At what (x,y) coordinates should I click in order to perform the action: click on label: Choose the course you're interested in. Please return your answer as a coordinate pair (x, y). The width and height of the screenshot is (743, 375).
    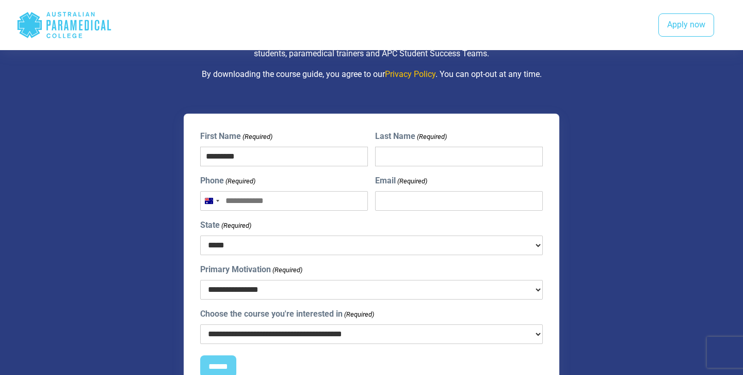
    Looking at the image, I should click on (287, 314).